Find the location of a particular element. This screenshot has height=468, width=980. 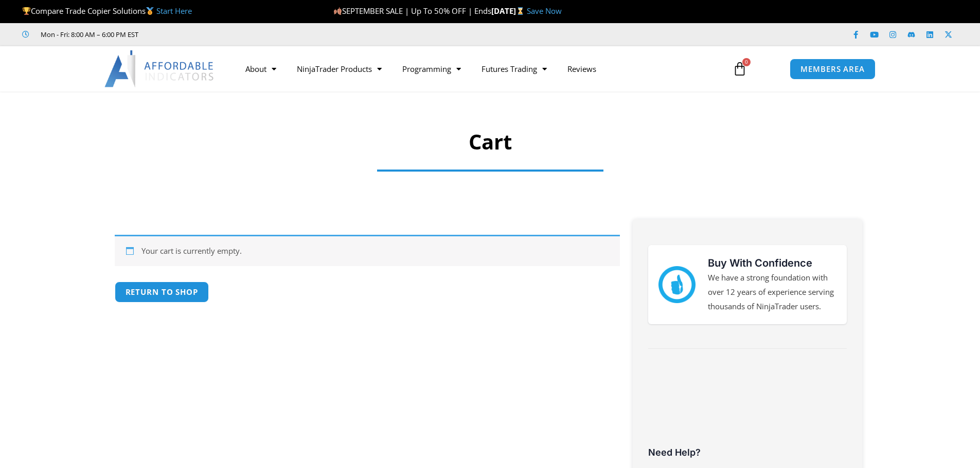

h1: Cart is located at coordinates (489, 142).